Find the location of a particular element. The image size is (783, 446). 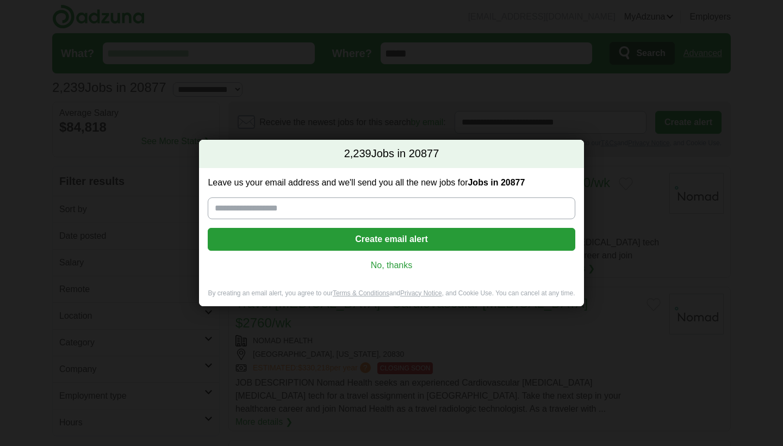

a: No, thanks is located at coordinates (391, 265).